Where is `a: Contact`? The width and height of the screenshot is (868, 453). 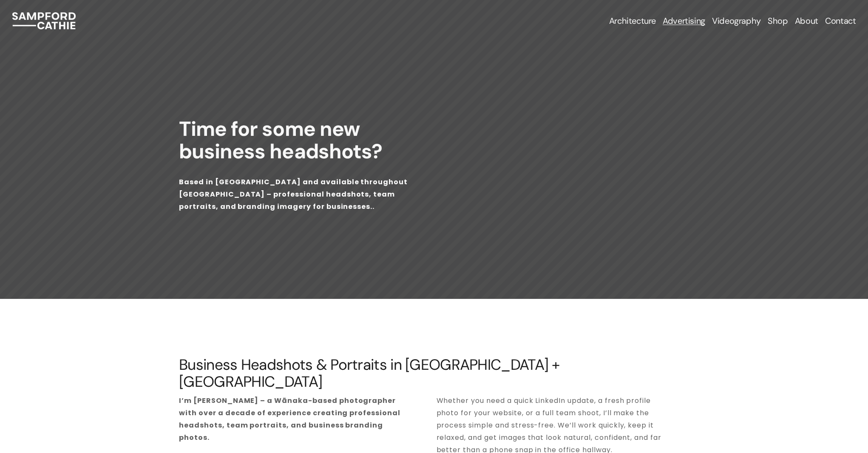
a: Contact is located at coordinates (840, 21).